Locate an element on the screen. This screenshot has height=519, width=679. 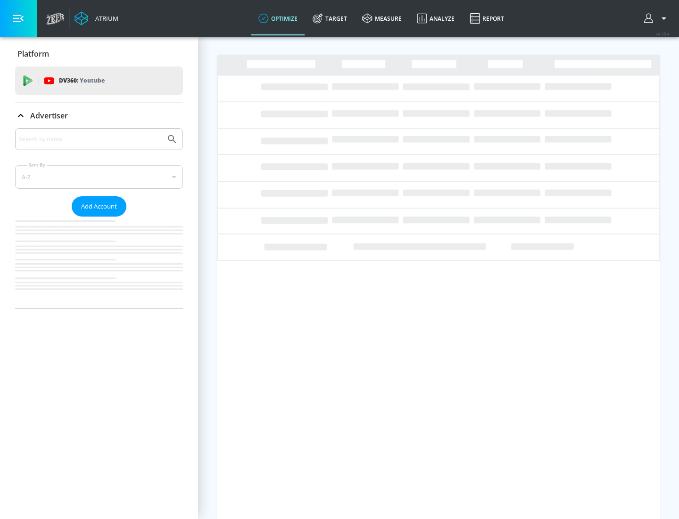
p: Platform is located at coordinates (33, 54).